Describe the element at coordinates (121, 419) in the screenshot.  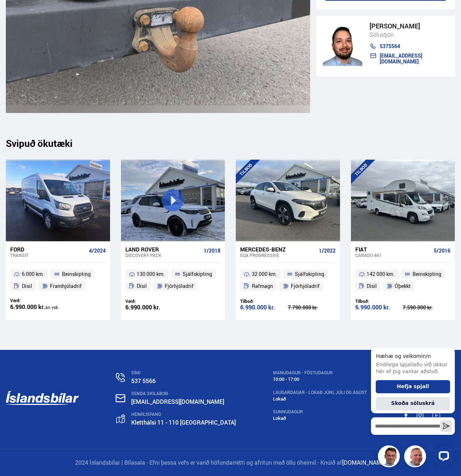
I see `img: gp4YpyYFnEr45R34.svg` at that location.